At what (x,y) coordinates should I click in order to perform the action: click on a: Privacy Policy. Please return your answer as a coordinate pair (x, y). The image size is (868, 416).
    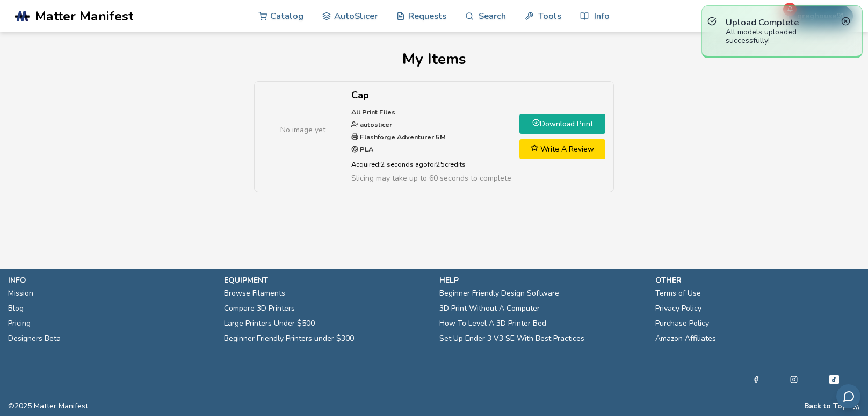
    Looking at the image, I should click on (679, 308).